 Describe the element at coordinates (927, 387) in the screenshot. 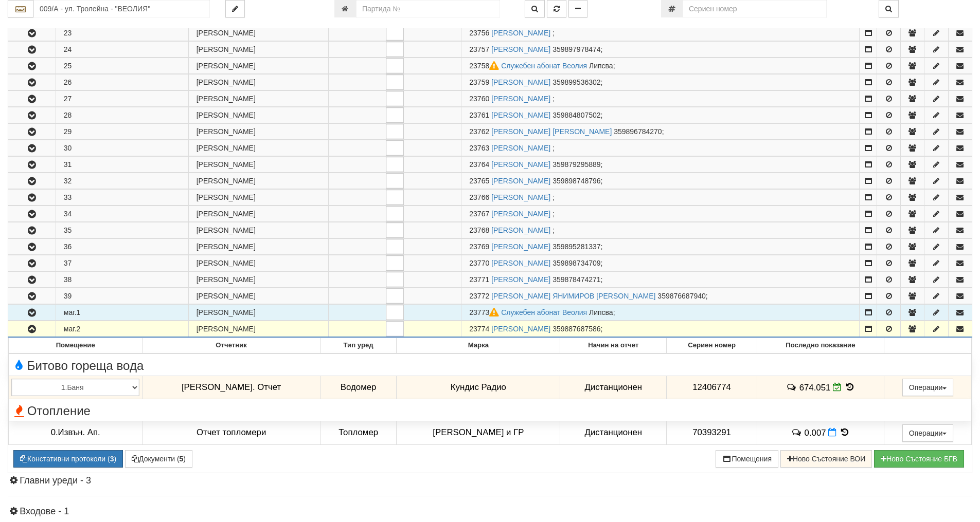

I see `button: Операции` at that location.